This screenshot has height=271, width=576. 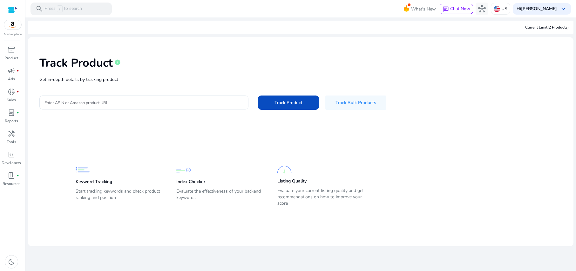 I want to click on p: Tools, so click(x=11, y=142).